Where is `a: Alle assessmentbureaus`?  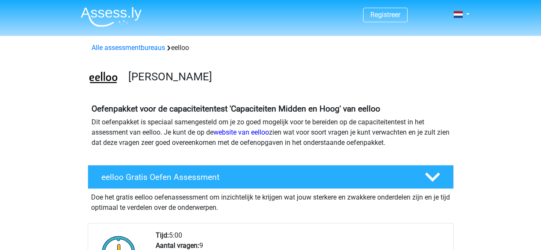
a: Alle assessmentbureaus is located at coordinates (128, 48).